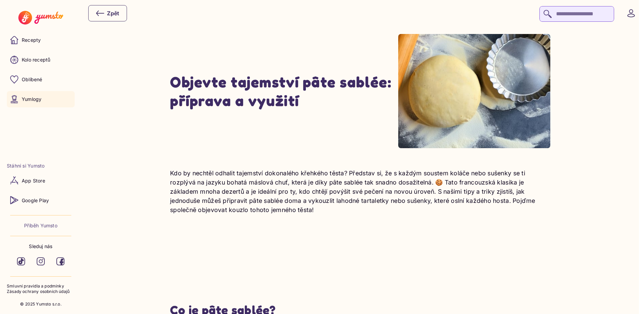 The width and height of the screenshot is (644, 314). What do you see at coordinates (32, 99) in the screenshot?
I see `p: Yumlogy` at bounding box center [32, 99].